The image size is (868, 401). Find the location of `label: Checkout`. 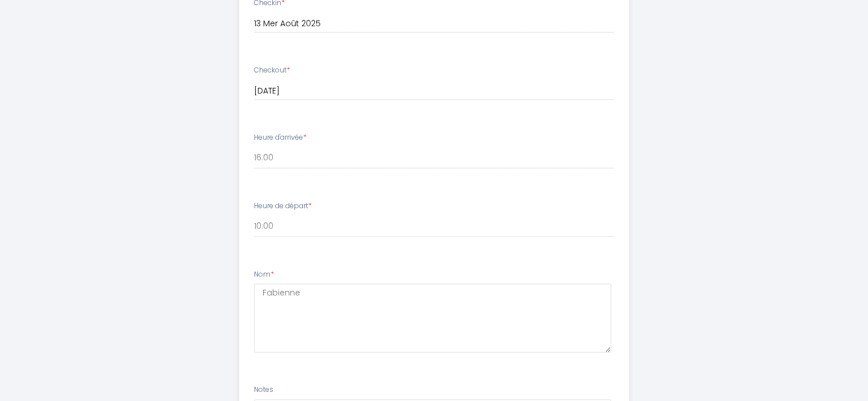

label: Checkout is located at coordinates (272, 70).